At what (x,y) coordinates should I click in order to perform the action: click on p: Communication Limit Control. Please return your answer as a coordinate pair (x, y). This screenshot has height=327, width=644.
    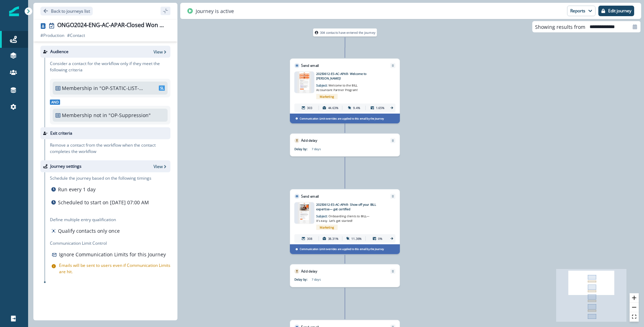
    Looking at the image, I should click on (110, 243).